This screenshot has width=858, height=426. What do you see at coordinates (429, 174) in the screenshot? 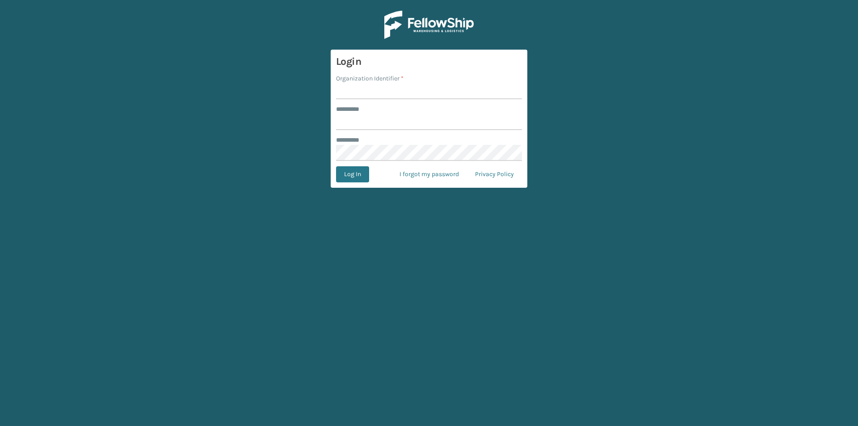
I see `a: I forgot my password` at bounding box center [429, 174].